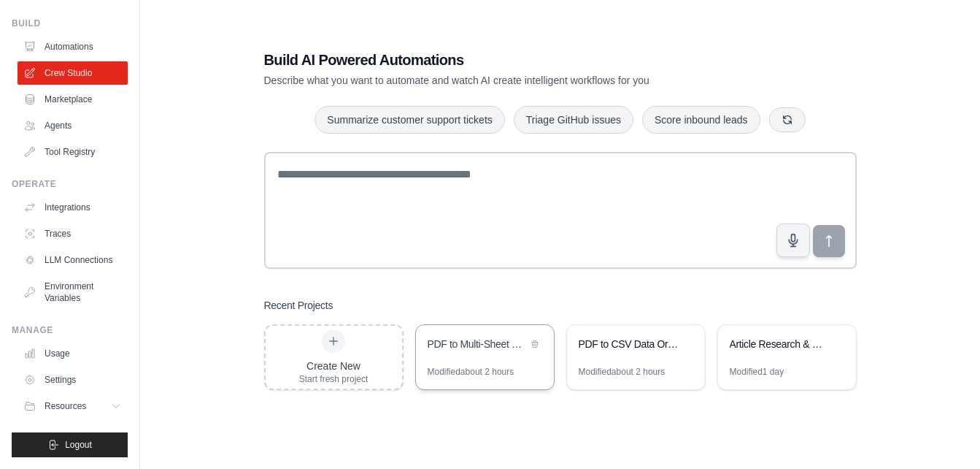 The width and height of the screenshot is (980, 469). What do you see at coordinates (477, 343) in the screenshot?
I see `div: PDF to Multi-Sheet CSV Converter` at bounding box center [477, 343].